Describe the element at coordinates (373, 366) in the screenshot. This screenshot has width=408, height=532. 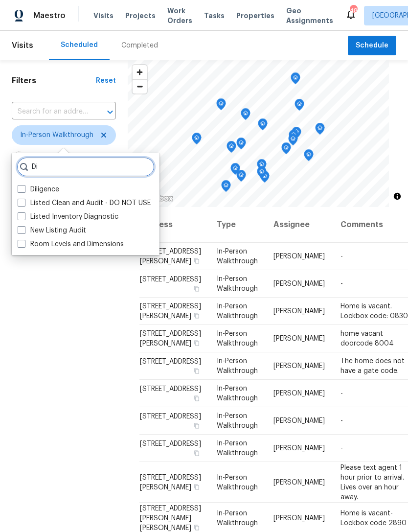
I see `span: The home does not have a gate code.` at that location.